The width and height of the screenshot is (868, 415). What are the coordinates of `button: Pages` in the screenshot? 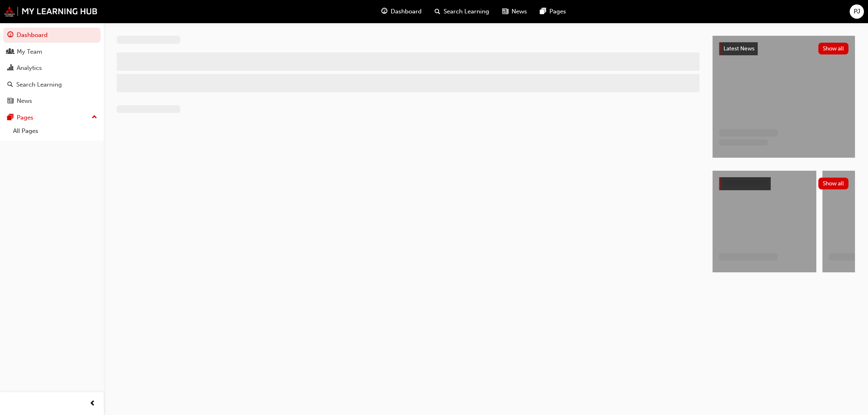 It's located at (52, 117).